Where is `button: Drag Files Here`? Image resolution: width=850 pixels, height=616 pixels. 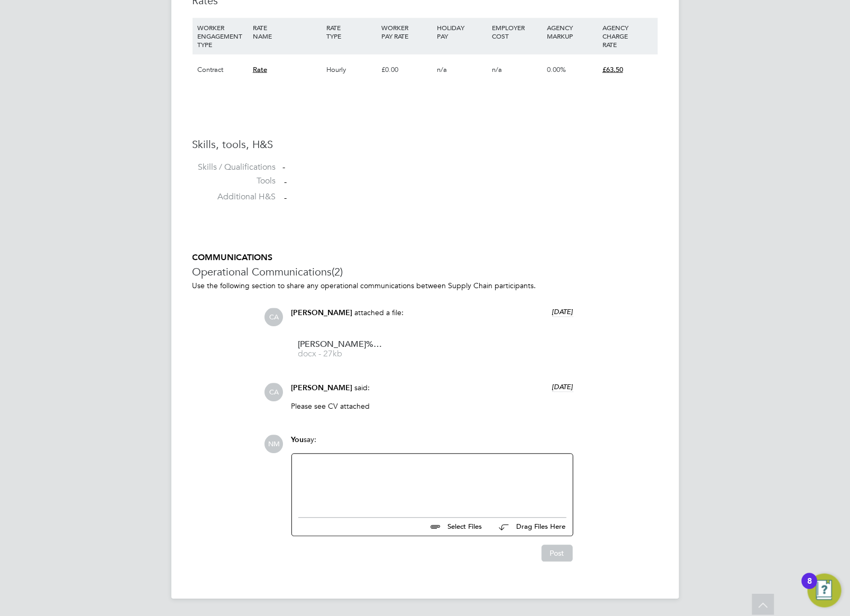
button: Drag Files Here is located at coordinates (528, 527).